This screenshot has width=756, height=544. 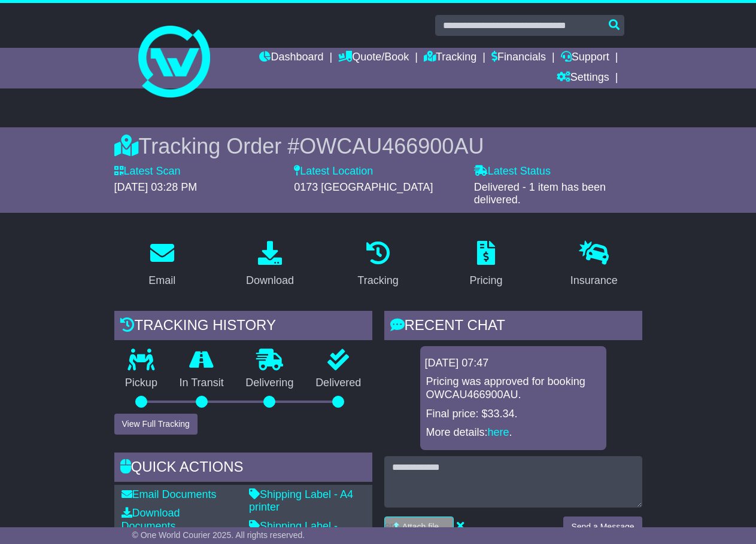 I want to click on a: Financials, so click(x=518, y=58).